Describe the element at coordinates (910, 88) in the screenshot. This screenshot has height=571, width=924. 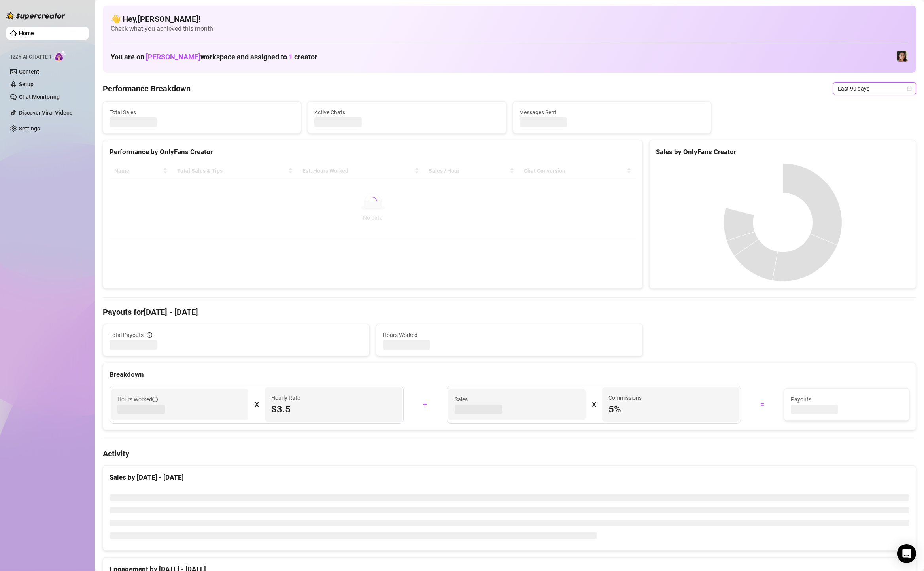
I see `span: calendar` at that location.